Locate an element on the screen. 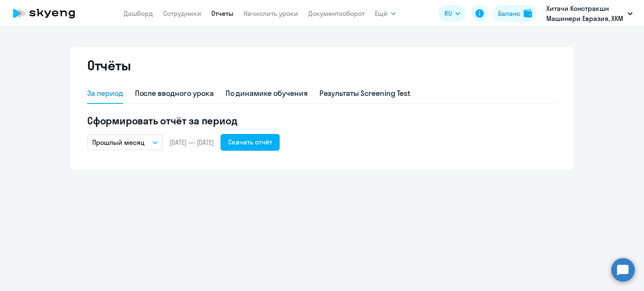 The image size is (644, 291). h5: Сформировать отчёт за период is located at coordinates (322, 121).